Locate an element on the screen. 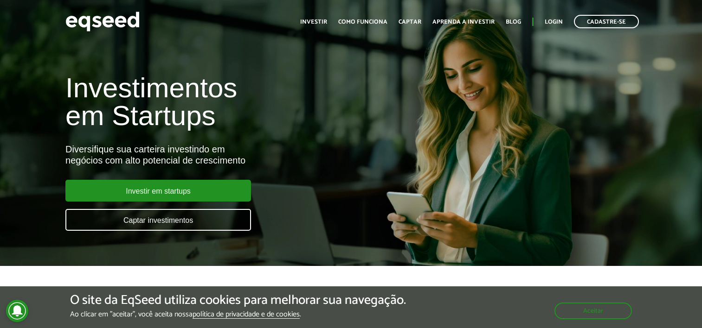 This screenshot has height=328, width=702. button: Aceitar is located at coordinates (593, 311).